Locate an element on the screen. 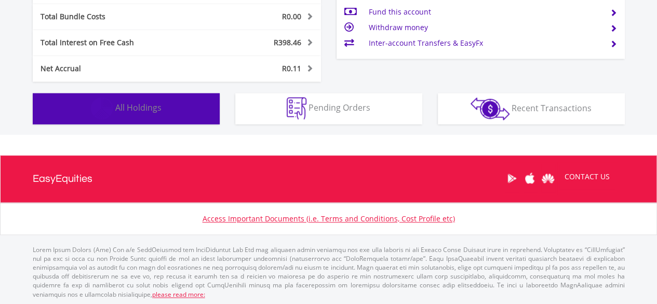 The height and width of the screenshot is (304, 657). span: Pending Orders is located at coordinates (339, 107).